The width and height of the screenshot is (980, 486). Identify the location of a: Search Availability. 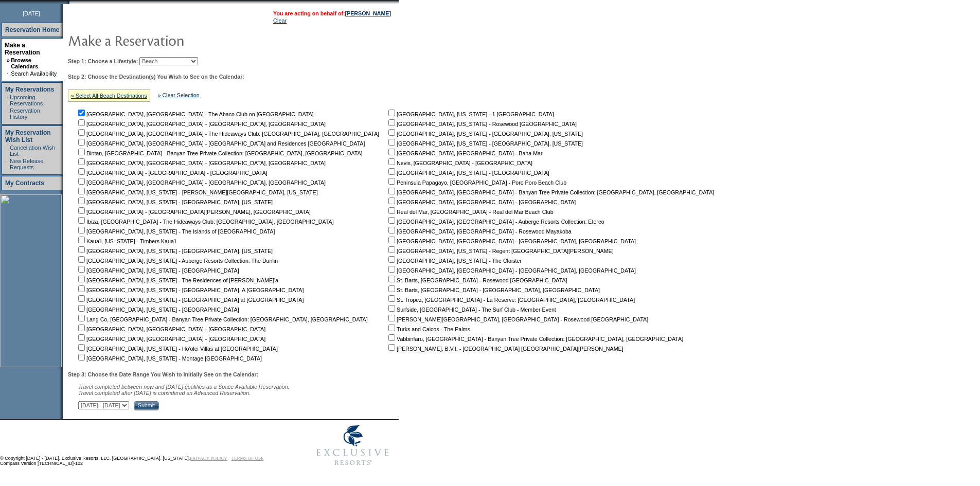
(34, 74).